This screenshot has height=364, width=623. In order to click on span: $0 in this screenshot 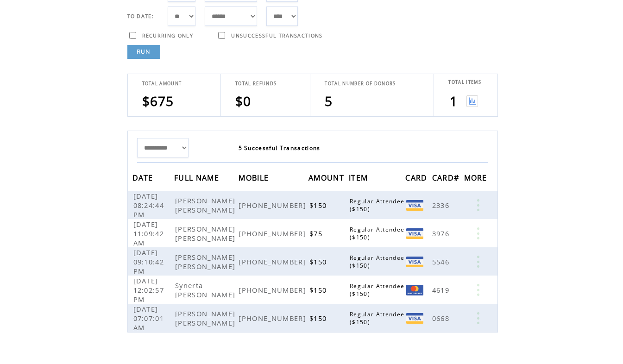, I will do `click(243, 101)`.